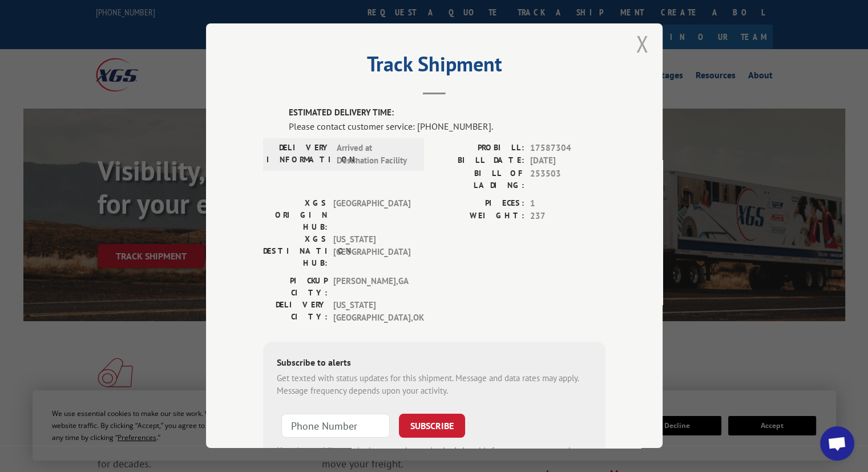 This screenshot has width=868, height=472. What do you see at coordinates (480, 161) in the screenshot?
I see `label: BILL DATE:` at bounding box center [480, 161].